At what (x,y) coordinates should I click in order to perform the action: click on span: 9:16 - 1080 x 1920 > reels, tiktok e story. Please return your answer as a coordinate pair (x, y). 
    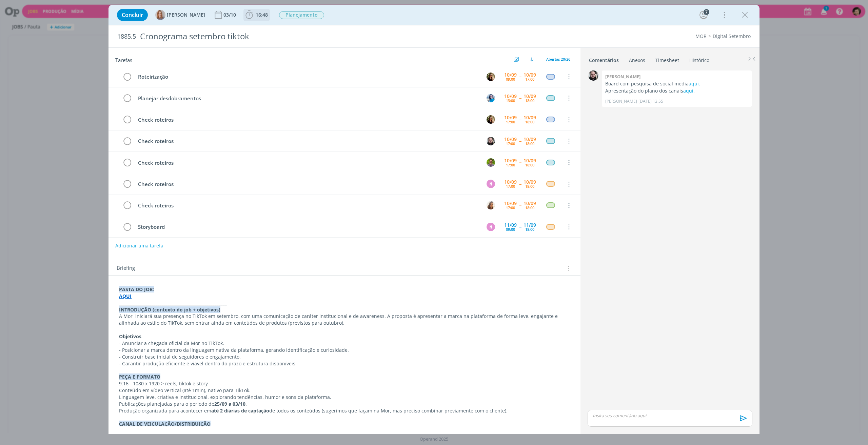
    Looking at the image, I should click on (164, 383).